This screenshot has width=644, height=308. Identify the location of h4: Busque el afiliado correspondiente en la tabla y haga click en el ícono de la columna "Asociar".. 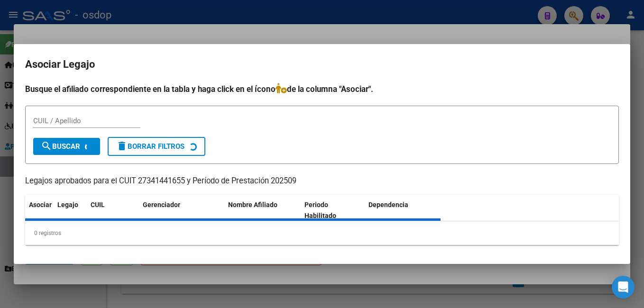
(322, 89).